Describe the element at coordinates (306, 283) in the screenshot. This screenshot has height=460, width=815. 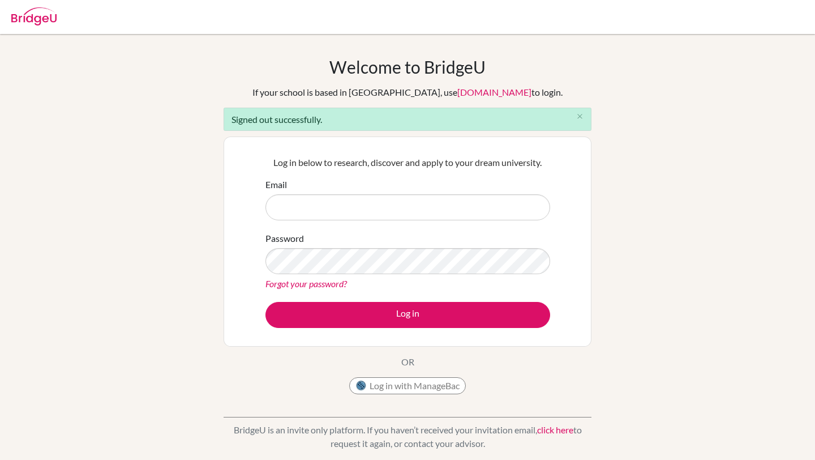
I see `a: Forgot your password?` at that location.